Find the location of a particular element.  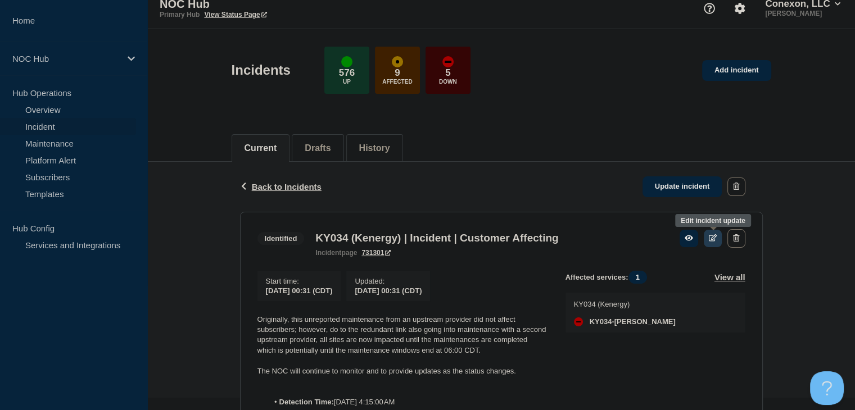

a: 731301 is located at coordinates (376, 253).